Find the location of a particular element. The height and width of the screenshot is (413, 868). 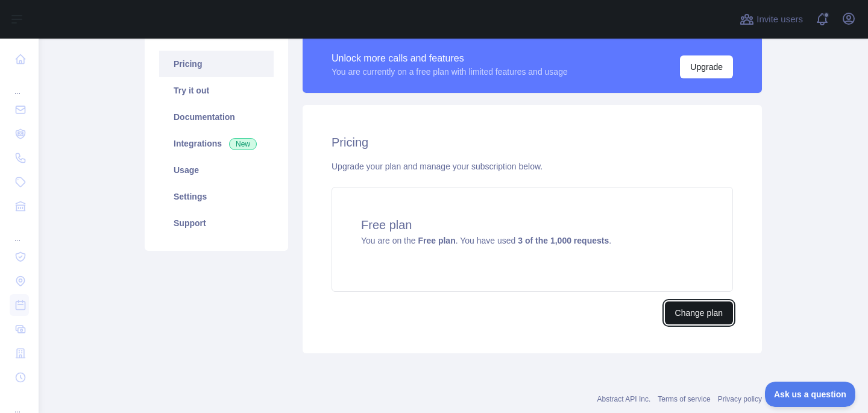

span: New is located at coordinates (242, 144).